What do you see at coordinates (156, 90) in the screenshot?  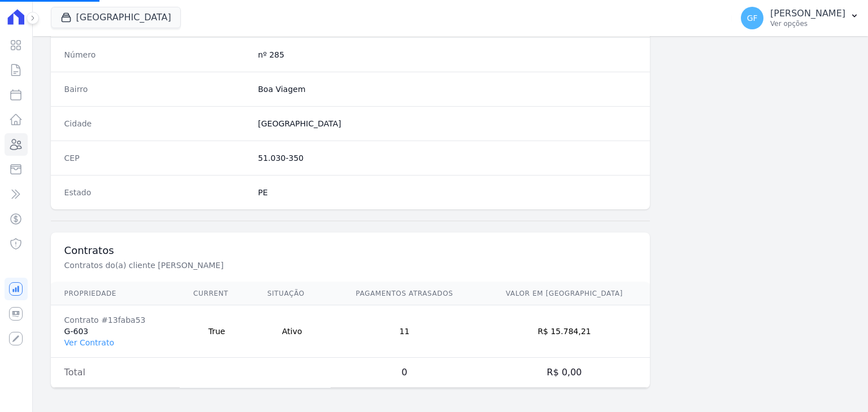 I see `dt: Bairro` at bounding box center [156, 90].